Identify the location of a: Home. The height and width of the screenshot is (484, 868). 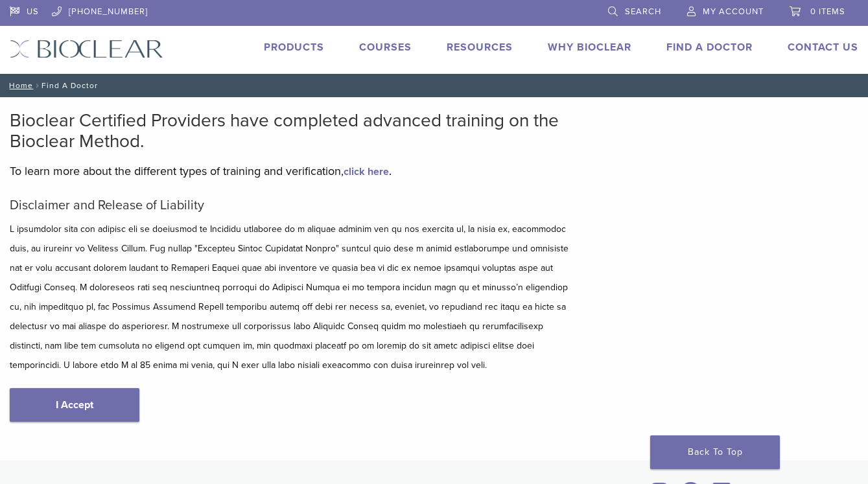
(19, 86).